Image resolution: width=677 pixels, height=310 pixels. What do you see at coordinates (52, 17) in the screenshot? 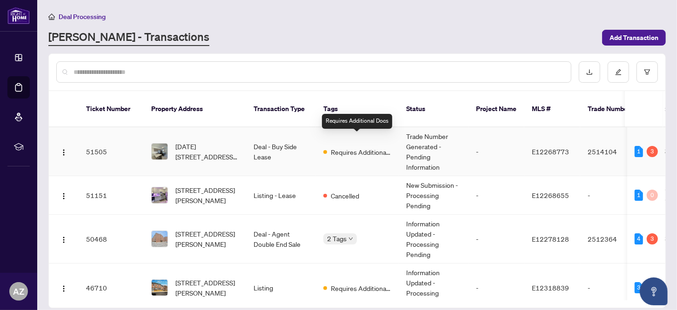
I see `span: home` at bounding box center [52, 17].